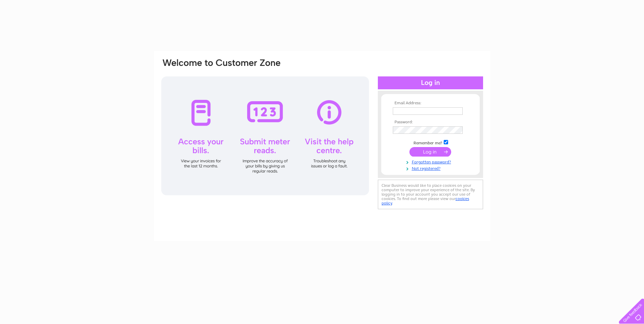  What do you see at coordinates (430, 152) in the screenshot?
I see `input: Submit` at bounding box center [430, 152].